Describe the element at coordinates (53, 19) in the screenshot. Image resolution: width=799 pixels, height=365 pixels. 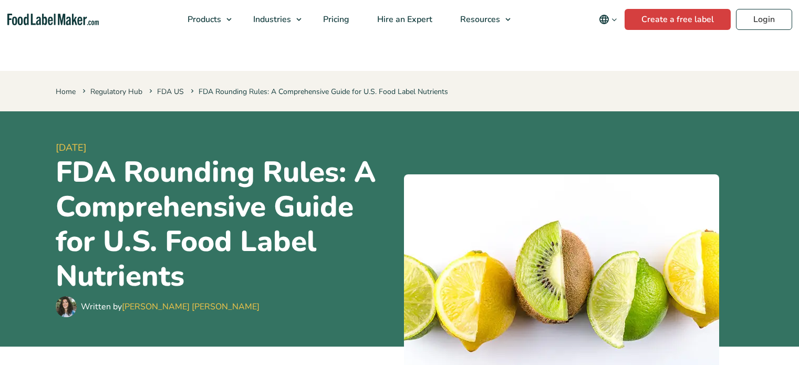
I see `a: Food Label Maker homepage` at that location.